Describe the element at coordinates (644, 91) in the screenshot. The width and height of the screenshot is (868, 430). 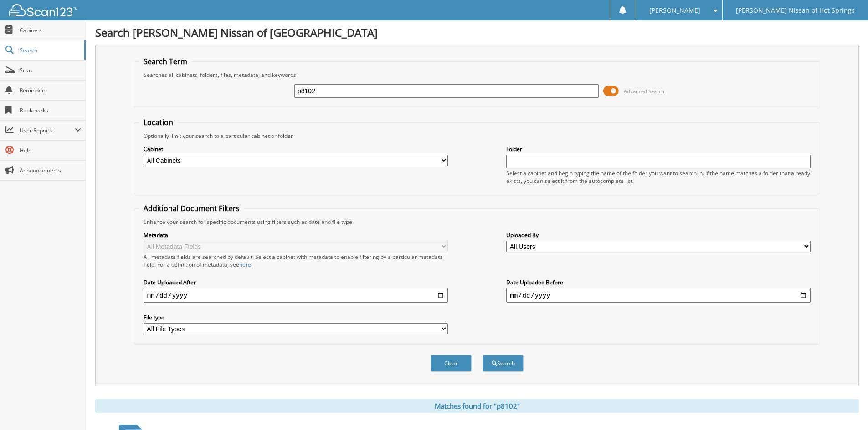
I see `span: Advanced Search` at that location.